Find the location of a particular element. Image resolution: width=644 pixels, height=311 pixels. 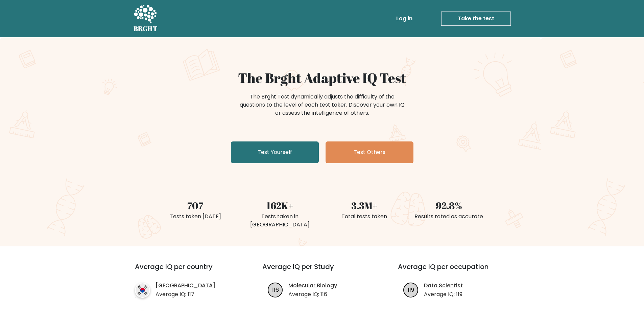

h3: Average IQ per Study is located at coordinates (322, 270).